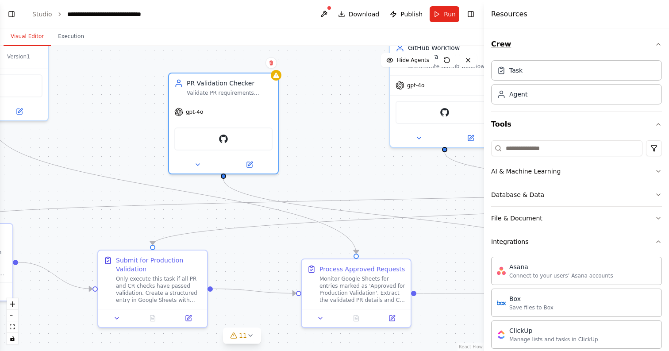 The height and width of the screenshot is (351, 669). I want to click on div: PR Validation CheckerValidate PR requirements including branch setup (release branch as base, fea..., so click(223, 123).